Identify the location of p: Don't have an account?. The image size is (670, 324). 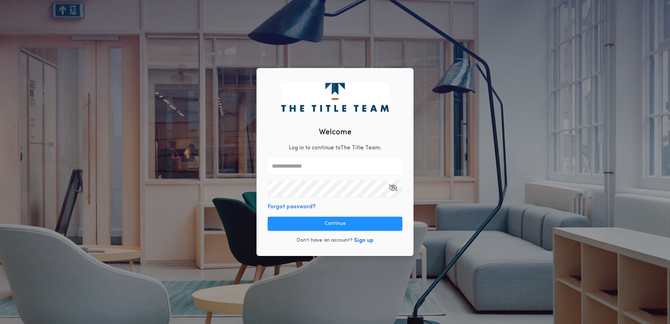
(324, 240).